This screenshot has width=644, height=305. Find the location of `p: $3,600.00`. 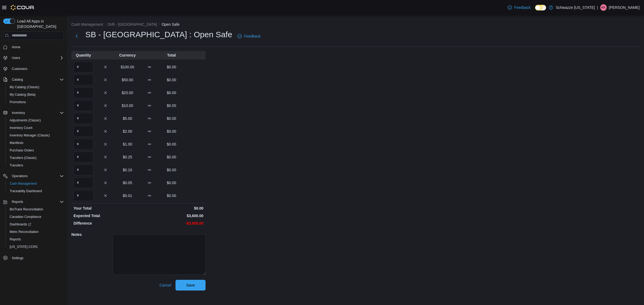

p: $3,600.00 is located at coordinates (172, 216).